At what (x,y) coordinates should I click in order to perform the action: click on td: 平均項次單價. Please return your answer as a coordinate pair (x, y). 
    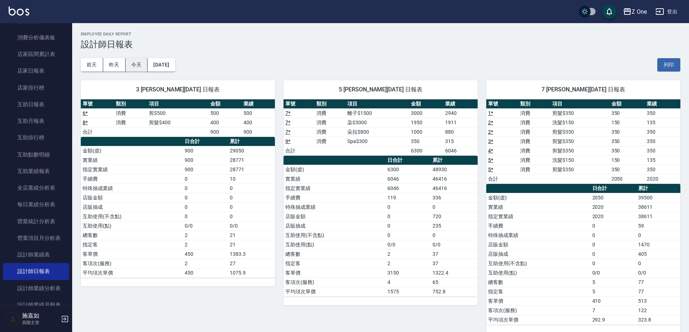
    Looking at the image, I should click on (334, 291).